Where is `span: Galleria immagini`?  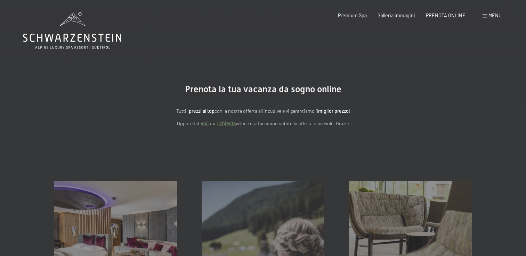 span: Galleria immagini is located at coordinates (396, 15).